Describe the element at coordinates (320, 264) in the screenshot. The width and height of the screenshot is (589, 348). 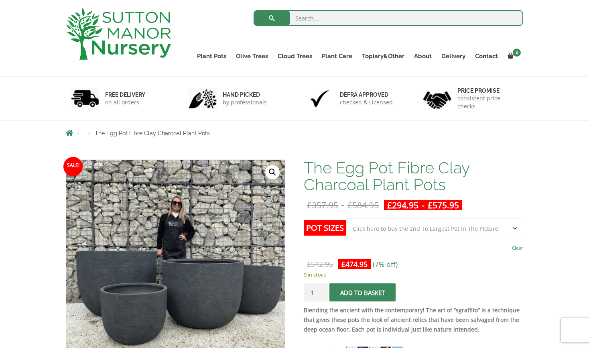
I see `bdi: 512.95` at that location.